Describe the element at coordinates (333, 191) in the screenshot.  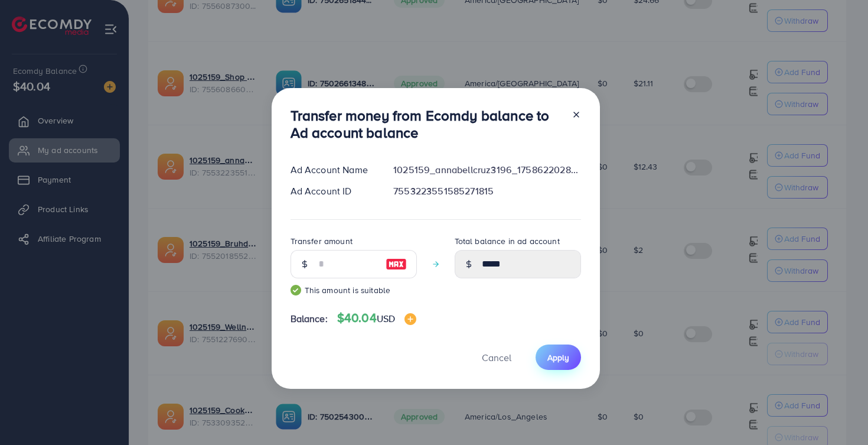
I see `div: Ad Account ID` at that location.